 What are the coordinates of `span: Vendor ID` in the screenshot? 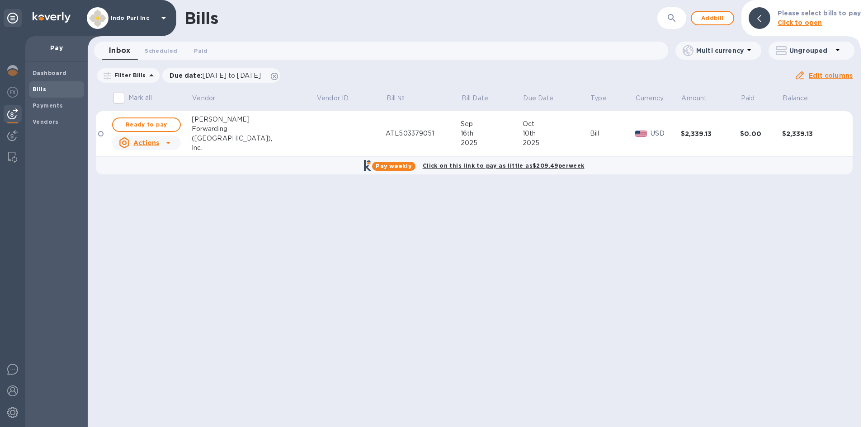 It's located at (338, 98).